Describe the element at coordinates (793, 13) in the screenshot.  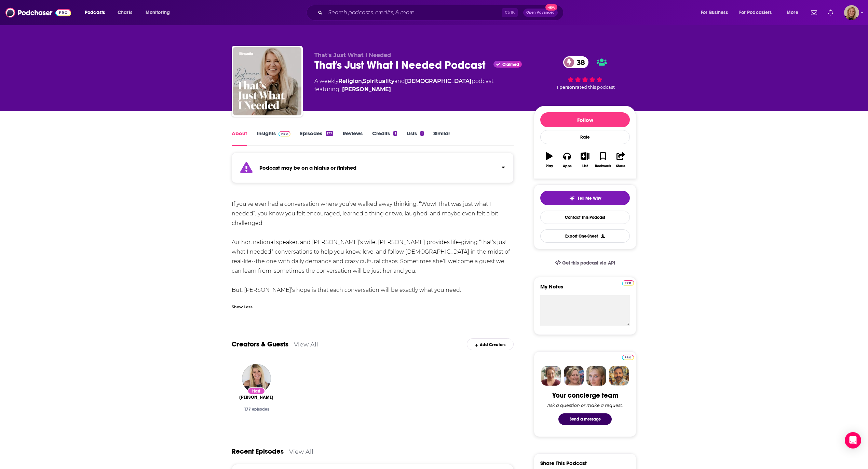
I see `span: More` at that location.